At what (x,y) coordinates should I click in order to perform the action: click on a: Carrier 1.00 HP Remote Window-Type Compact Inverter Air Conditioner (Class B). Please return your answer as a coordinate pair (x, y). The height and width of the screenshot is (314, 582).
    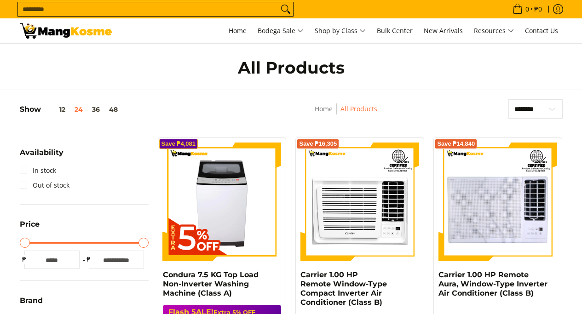
    Looking at the image, I should click on (344, 289).